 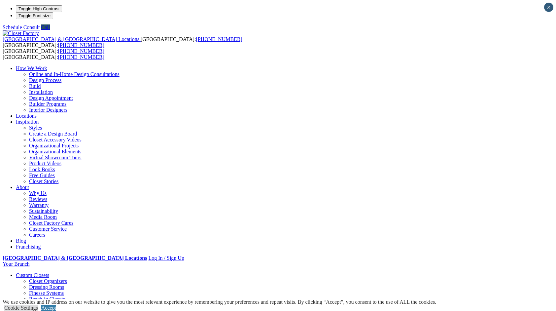 I want to click on a: Warranty, so click(x=39, y=205).